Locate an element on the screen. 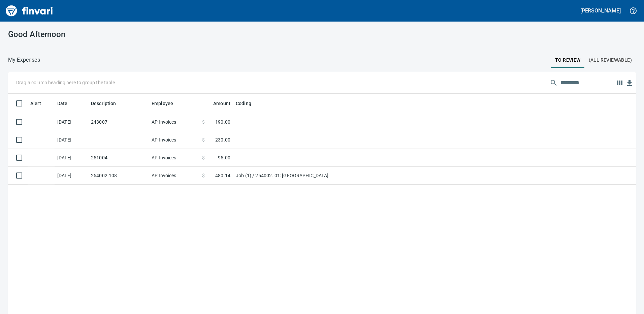 The height and width of the screenshot is (314, 644). nav: breadcrumb is located at coordinates (24, 60).